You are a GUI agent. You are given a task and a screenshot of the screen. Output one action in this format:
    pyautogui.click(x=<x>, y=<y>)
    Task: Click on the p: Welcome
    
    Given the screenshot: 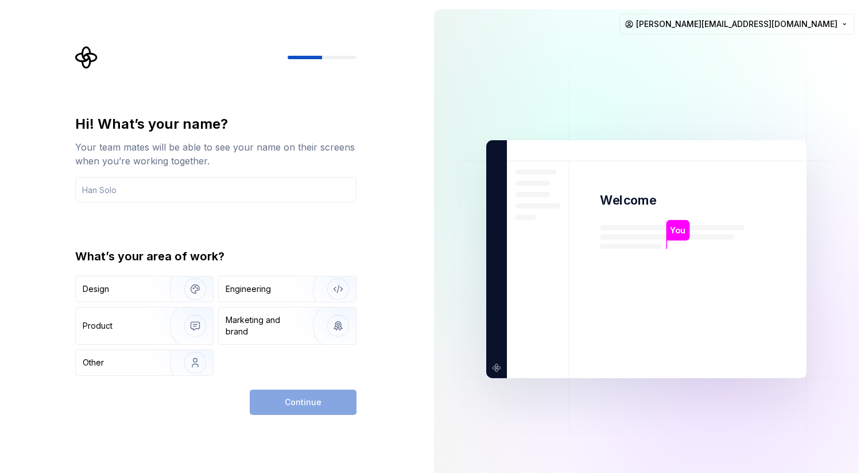 What is the action you would take?
    pyautogui.click(x=629, y=200)
    